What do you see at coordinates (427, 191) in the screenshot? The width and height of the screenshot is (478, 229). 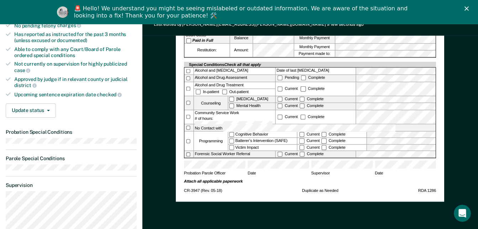 I see `span: RDA 1286` at bounding box center [427, 191].